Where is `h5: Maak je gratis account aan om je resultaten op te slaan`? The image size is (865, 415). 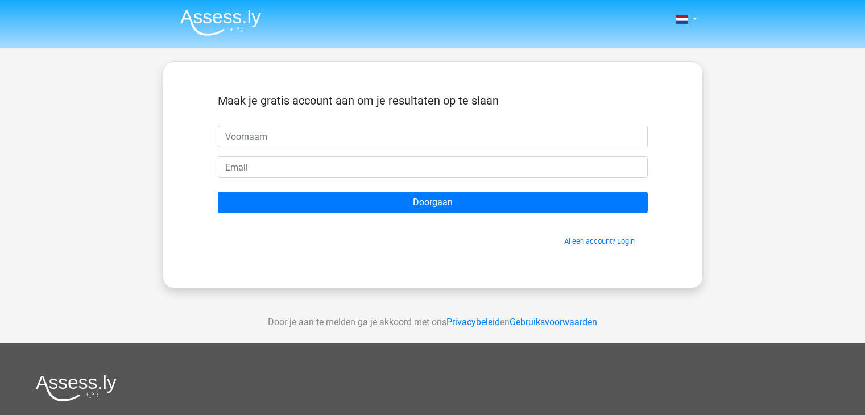 h5: Maak je gratis account aan om je resultaten op te slaan is located at coordinates (433, 101).